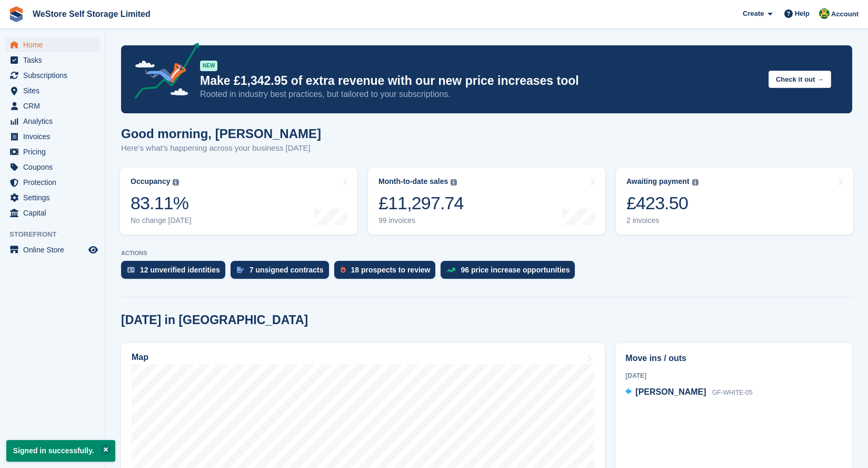 This screenshot has width=868, height=468. Describe the element at coordinates (414, 181) in the screenshot. I see `div: Month-to-date sales` at that location.